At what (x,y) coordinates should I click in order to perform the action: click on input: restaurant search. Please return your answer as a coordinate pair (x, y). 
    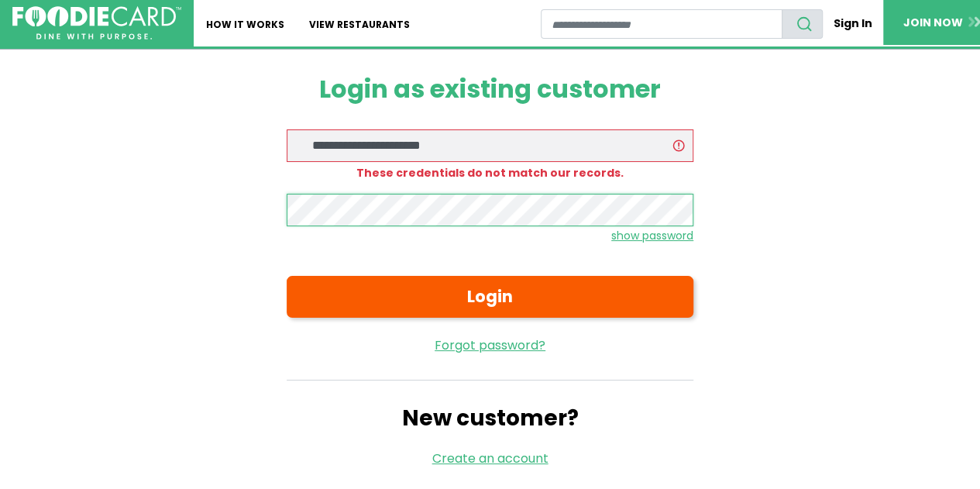
    Looking at the image, I should click on (661, 24).